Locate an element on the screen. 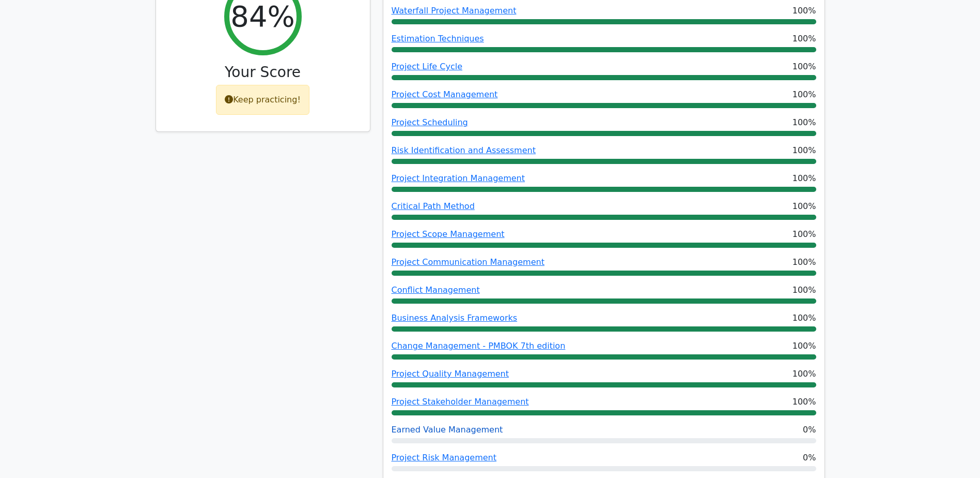  a: Project Quality Management is located at coordinates (450, 373).